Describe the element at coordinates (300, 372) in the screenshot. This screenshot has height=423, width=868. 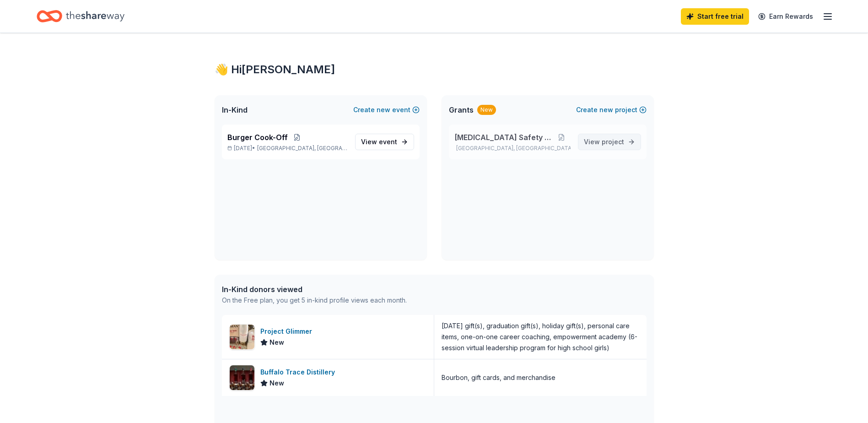
I see `div: Buffalo Trace Distillery` at that location.